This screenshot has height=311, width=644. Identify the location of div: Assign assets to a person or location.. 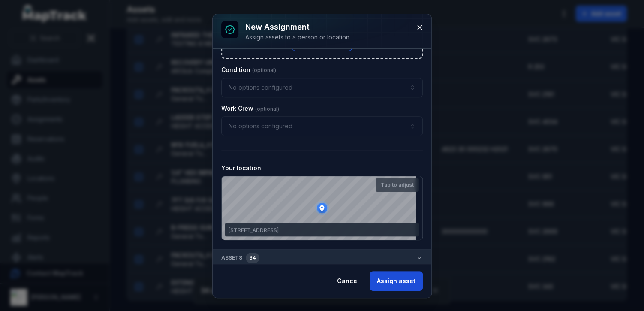
(298, 37).